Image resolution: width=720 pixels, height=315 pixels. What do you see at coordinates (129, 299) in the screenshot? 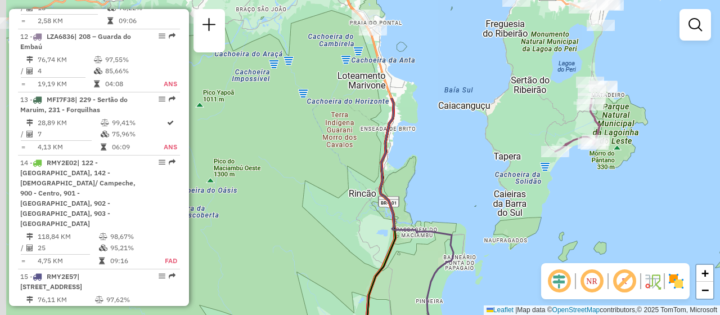
I see `td: 97,62%` at bounding box center [129, 299].